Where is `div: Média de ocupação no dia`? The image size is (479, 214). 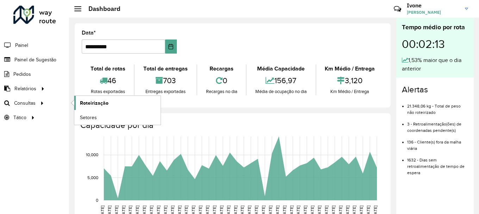
div: Média de ocupação no dia is located at coordinates (280, 91).